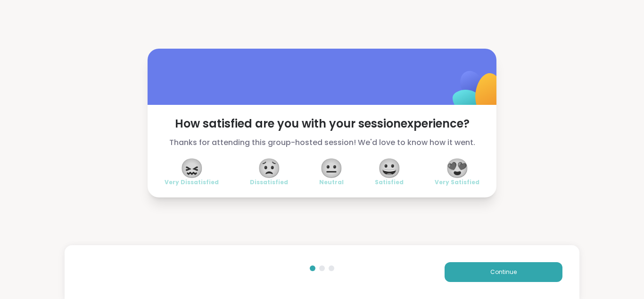 The width and height of the screenshot is (644, 299). What do you see at coordinates (504, 272) in the screenshot?
I see `span: Continue` at bounding box center [504, 272].